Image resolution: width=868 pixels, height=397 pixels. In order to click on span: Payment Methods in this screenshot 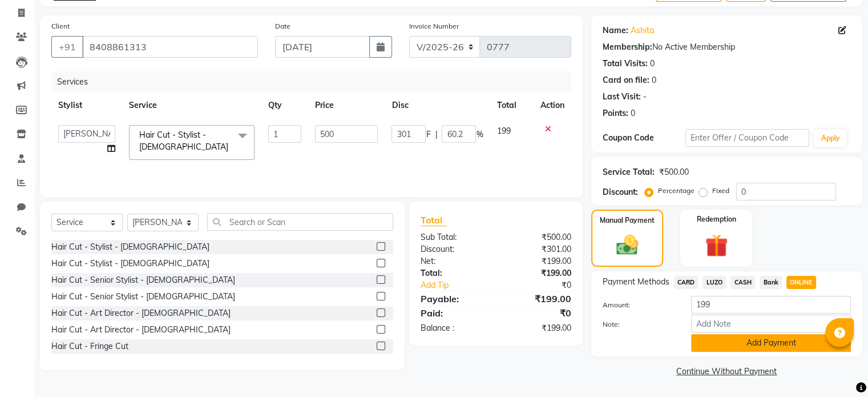, I will do `click(636, 282)`.